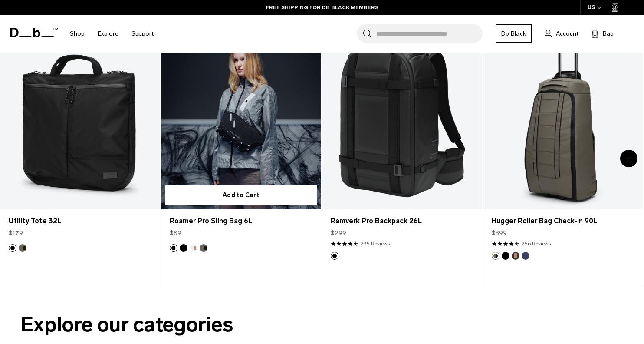 This screenshot has width=644, height=344. What do you see at coordinates (603, 33) in the screenshot?
I see `button: Bag` at bounding box center [603, 33].